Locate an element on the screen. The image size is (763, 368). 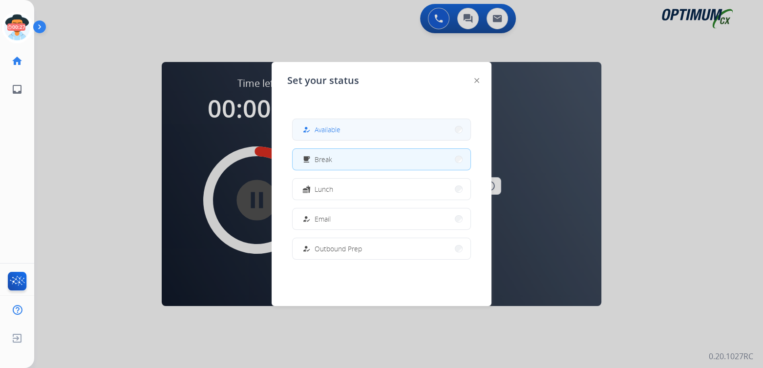
button: Email is located at coordinates (381, 219).